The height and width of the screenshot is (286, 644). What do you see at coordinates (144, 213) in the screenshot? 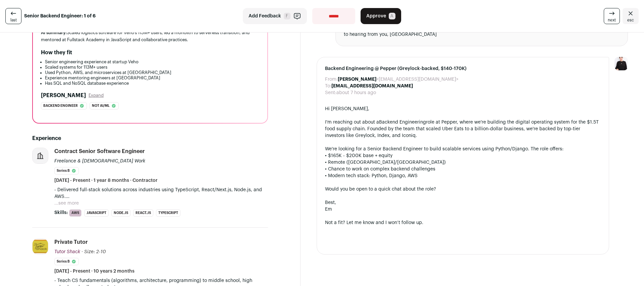
I see `li: React.js` at bounding box center [144, 213].